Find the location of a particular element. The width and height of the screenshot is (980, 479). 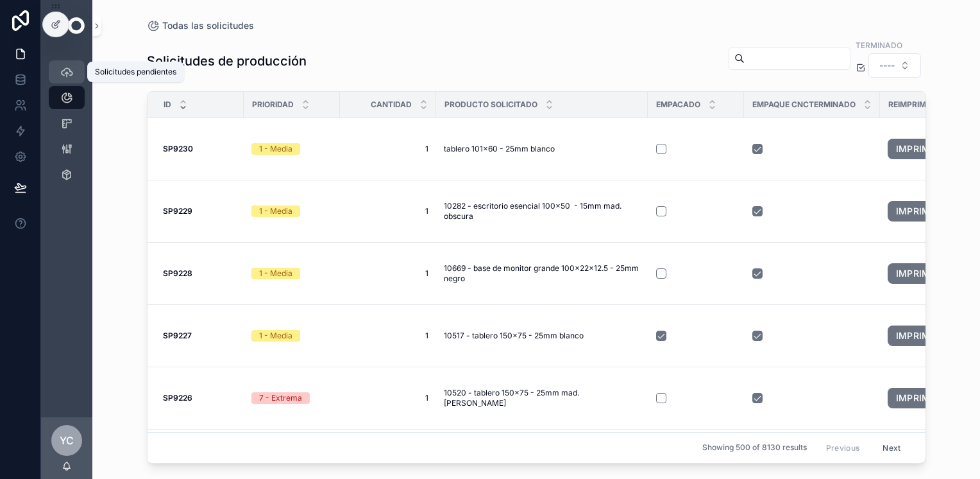

span: Todas las solicitudes is located at coordinates (208, 26).